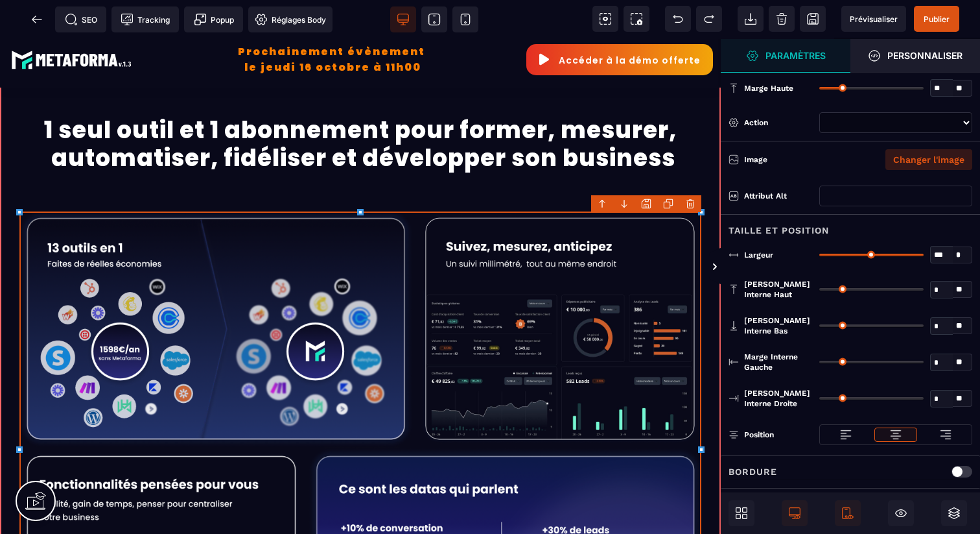 This screenshot has height=534, width=980. Describe the element at coordinates (403, 19) in the screenshot. I see `span: Voir bureau` at that location.